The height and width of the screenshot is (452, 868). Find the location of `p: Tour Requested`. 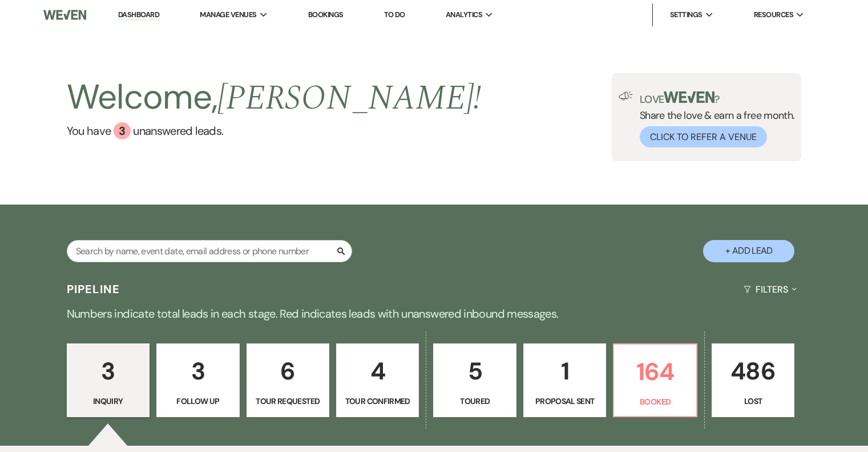

p: Tour Requested is located at coordinates (287, 401).